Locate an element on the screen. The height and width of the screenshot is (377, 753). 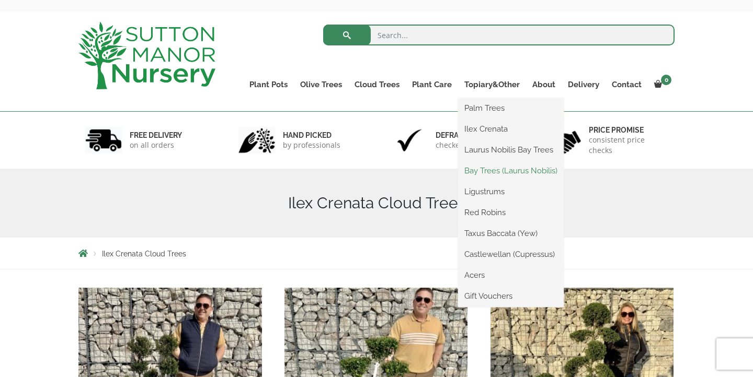
img: 2.jpg is located at coordinates (257, 140).